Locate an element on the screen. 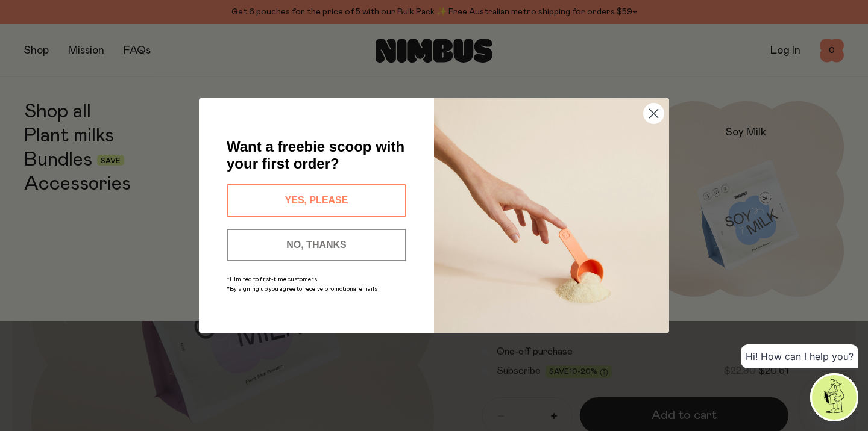 Image resolution: width=868 pixels, height=431 pixels. img: c0d45117-8e62-4a02-9742-374a5db49d45.jpeg is located at coordinates (552, 216).